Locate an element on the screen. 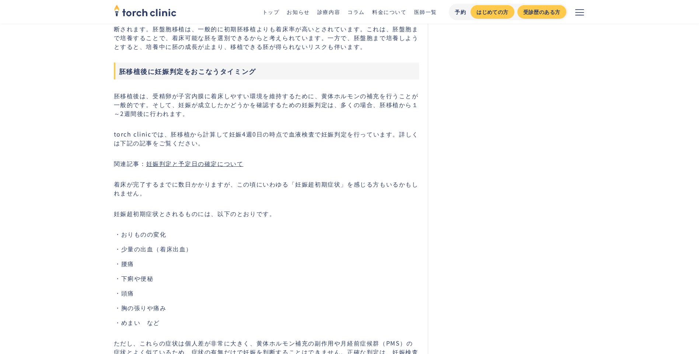  p: torch clinicでは、胚移植から計算して妊娠4週0日の時点で血液検査で妊娠判定を行っています。詳しくは下記の記事をご覧ください。 is located at coordinates (266, 138).